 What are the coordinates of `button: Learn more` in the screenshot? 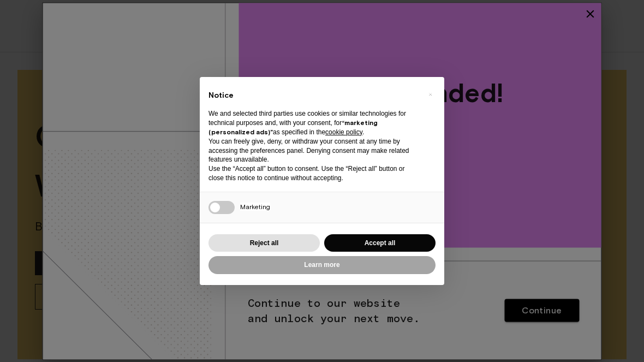 It's located at (322, 265).